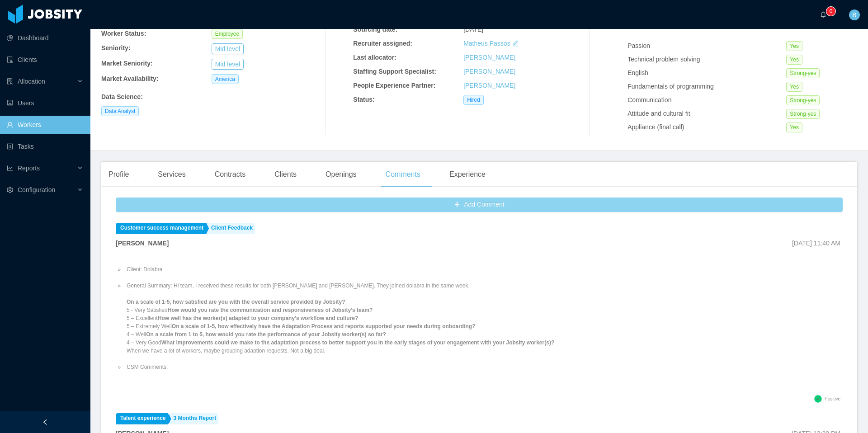 The width and height of the screenshot is (868, 433). I want to click on span: Allocation, so click(31, 81).